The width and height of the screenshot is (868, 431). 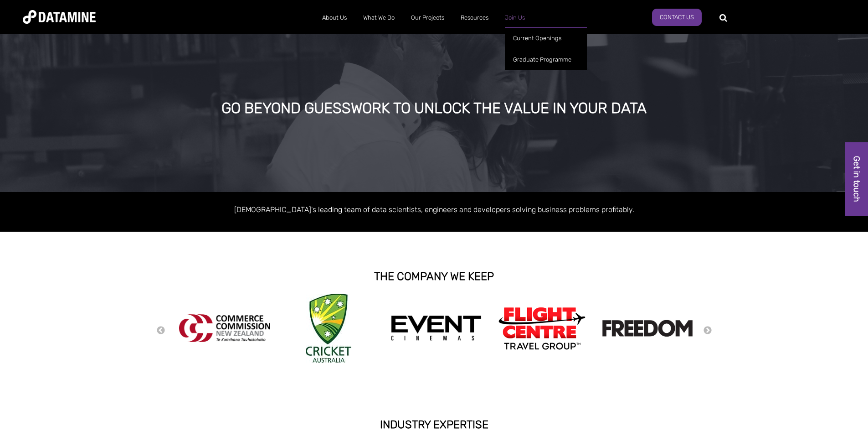 I want to click on a: Get in touch, so click(x=856, y=178).